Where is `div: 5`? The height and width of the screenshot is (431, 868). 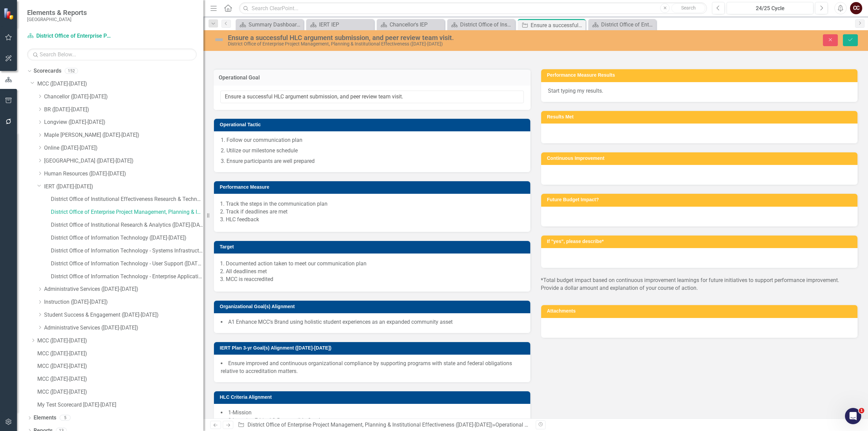 div: 5 is located at coordinates (65, 418).